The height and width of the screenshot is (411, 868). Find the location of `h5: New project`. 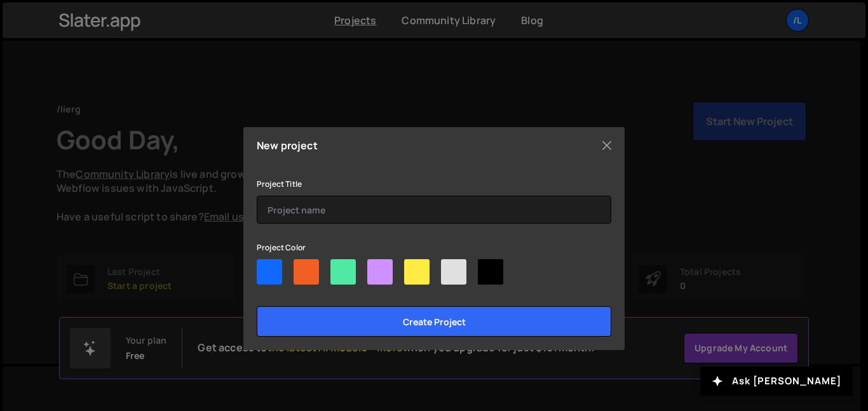

h5: New project is located at coordinates (287, 146).